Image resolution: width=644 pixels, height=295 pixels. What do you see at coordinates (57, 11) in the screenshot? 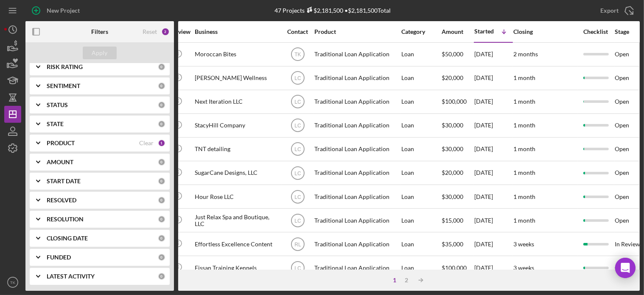
I see `button: New Project` at bounding box center [57, 11].